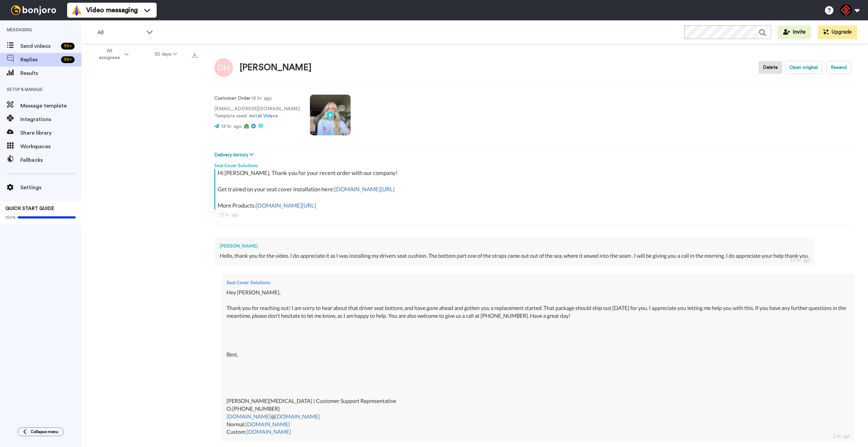  I want to click on img: Image of Dennis Haynes, so click(224, 67).